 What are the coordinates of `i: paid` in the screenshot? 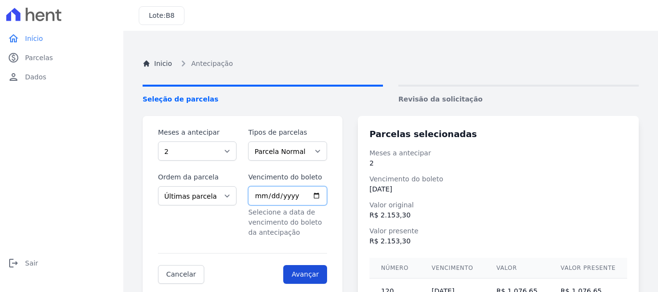 It's located at (13, 58).